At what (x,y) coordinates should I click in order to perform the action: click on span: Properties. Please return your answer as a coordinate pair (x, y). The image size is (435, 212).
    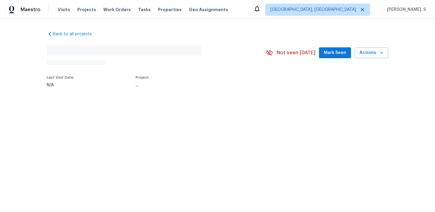
    Looking at the image, I should click on (170, 10).